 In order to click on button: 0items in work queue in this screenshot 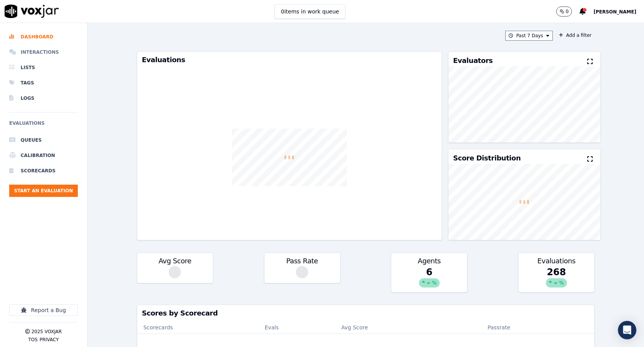, I will do `click(310, 12)`.